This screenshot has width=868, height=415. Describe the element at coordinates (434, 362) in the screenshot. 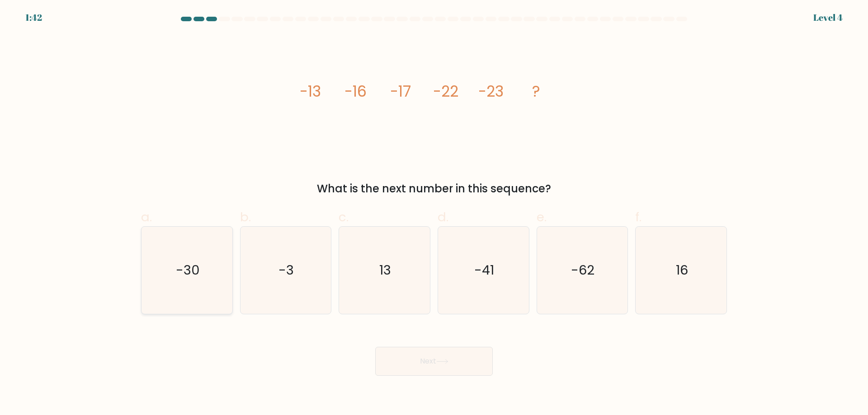

I see `button: Next` at that location.